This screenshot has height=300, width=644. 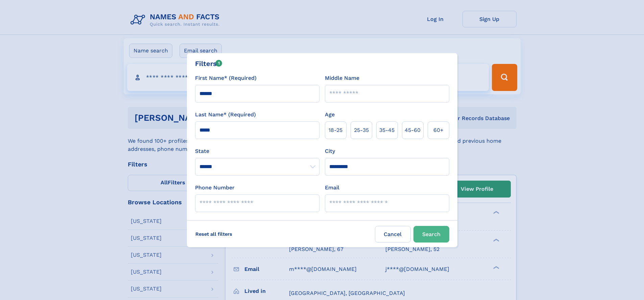 What do you see at coordinates (393, 234) in the screenshot?
I see `label: Cancel` at bounding box center [393, 234].